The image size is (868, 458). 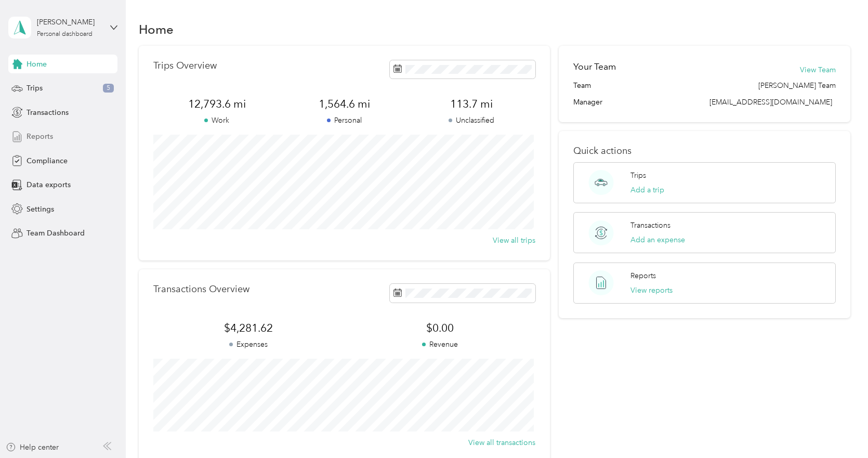 What do you see at coordinates (651, 290) in the screenshot?
I see `button: View reports` at bounding box center [651, 290].